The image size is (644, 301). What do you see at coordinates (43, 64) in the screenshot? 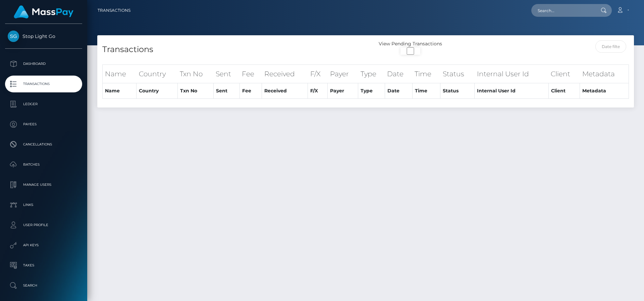
I see `p: Dashboard` at bounding box center [43, 64].